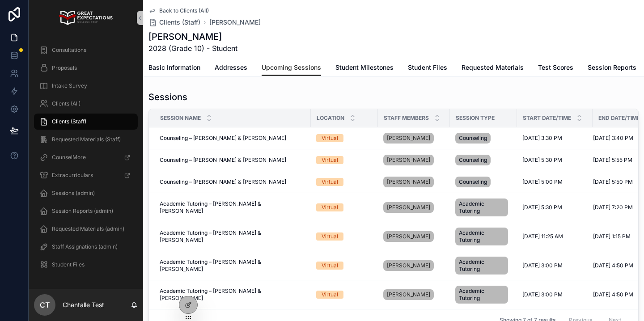 The height and width of the screenshot is (321, 644). I want to click on a: Session Reports (admin), so click(86, 211).